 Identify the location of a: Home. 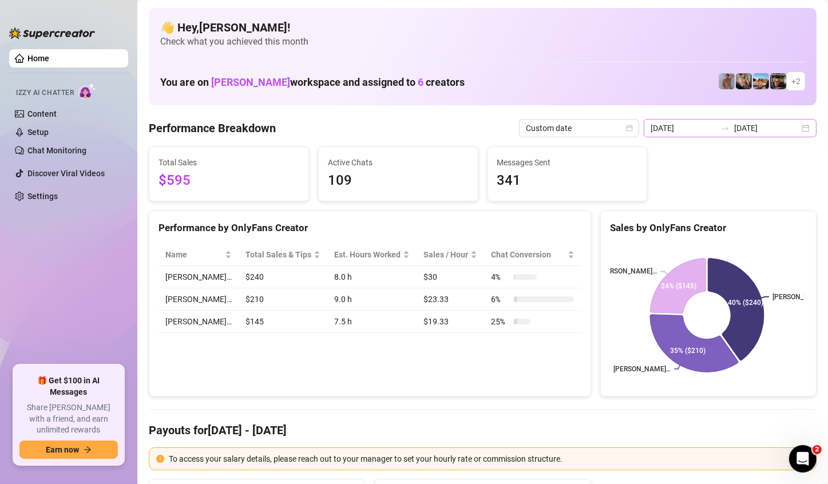
(38, 58).